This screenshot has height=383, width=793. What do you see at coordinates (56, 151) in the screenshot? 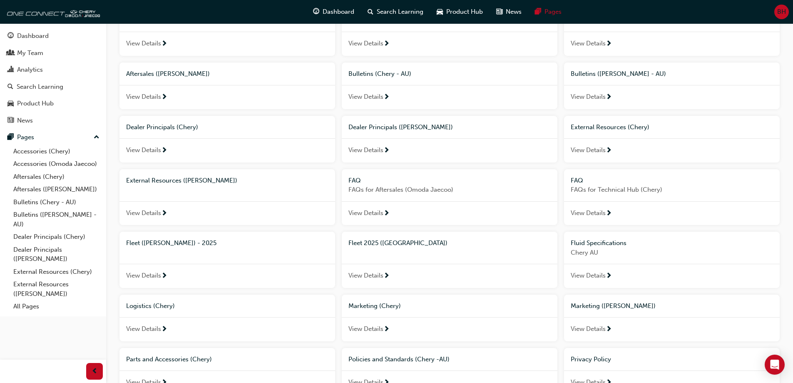
I see `a: Accessories (Chery)` at bounding box center [56, 151].